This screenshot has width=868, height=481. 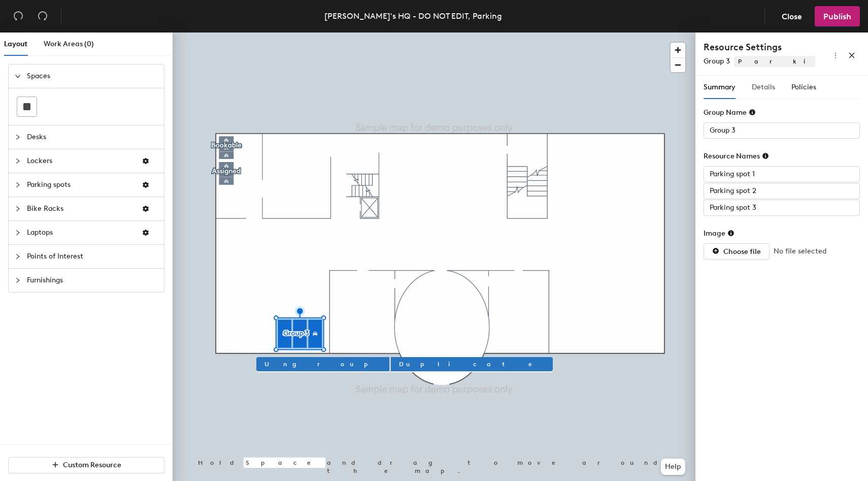 I want to click on span: Choose file, so click(x=742, y=252).